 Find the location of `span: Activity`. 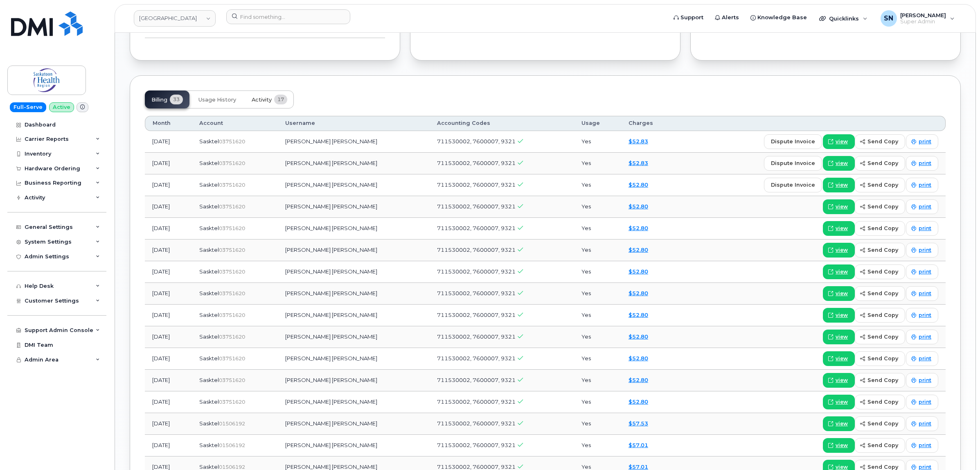

span: Activity is located at coordinates (262, 100).